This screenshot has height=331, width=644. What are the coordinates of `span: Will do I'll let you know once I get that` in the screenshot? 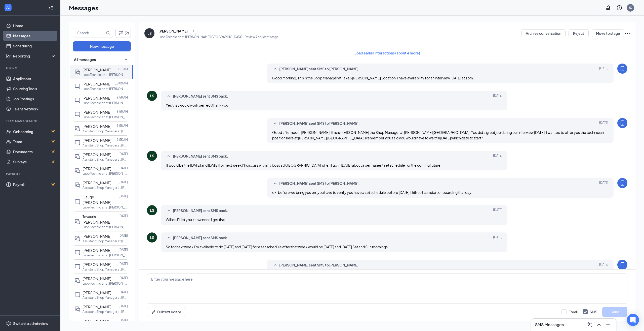 It's located at (195, 219).